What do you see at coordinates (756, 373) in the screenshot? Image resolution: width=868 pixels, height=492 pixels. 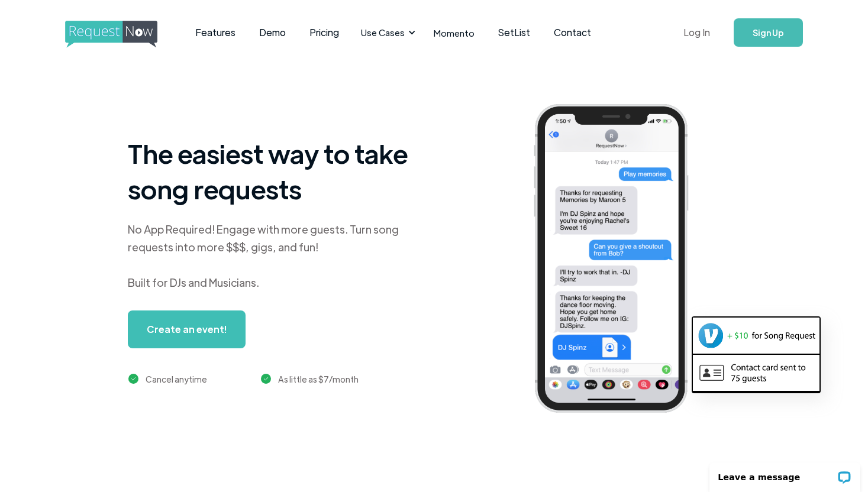 I see `img: contact card example` at bounding box center [756, 373].